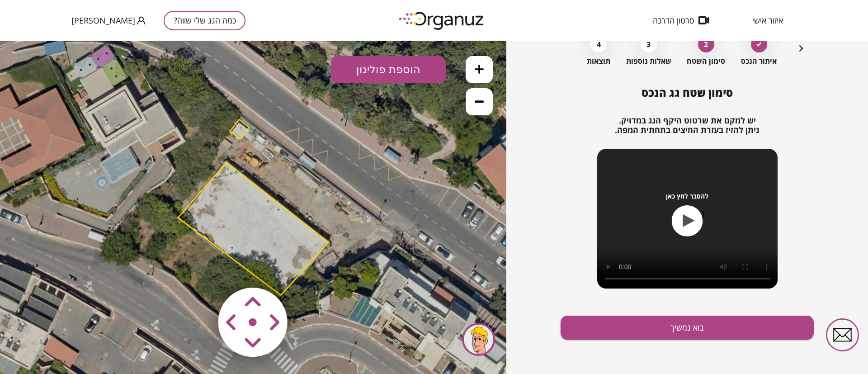 The height and width of the screenshot is (374, 868). What do you see at coordinates (687, 196) in the screenshot?
I see `span: להסבר לחץ כאן` at bounding box center [687, 196].